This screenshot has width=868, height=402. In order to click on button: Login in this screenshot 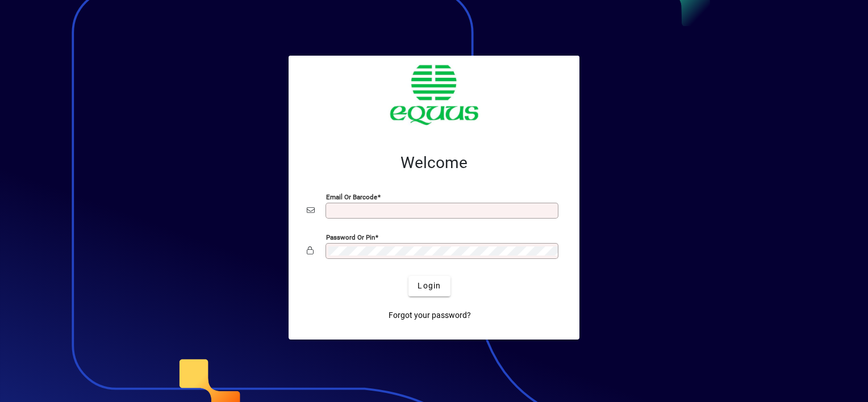, I will do `click(429, 286)`.